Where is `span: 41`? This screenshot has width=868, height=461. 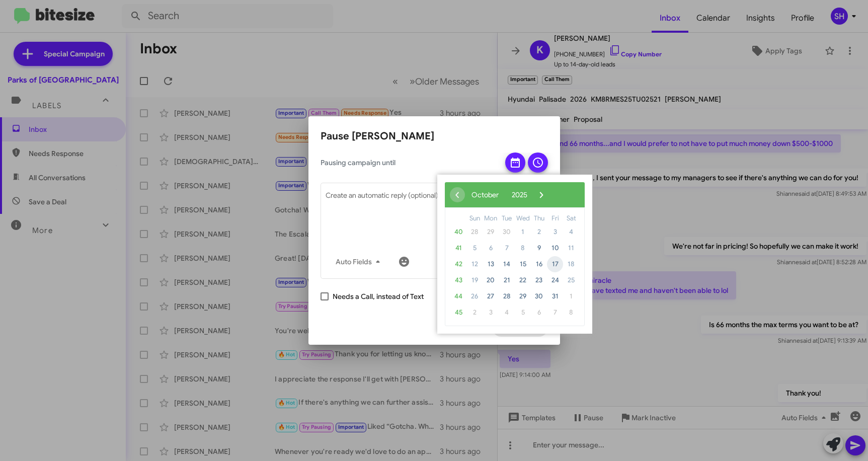 span: 41 is located at coordinates (459, 249).